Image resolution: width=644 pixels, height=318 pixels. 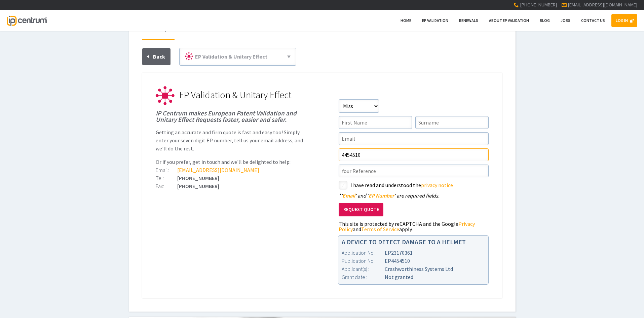 What do you see at coordinates (363, 269) in the screenshot?
I see `div: Applicant(s) :` at bounding box center [363, 269].